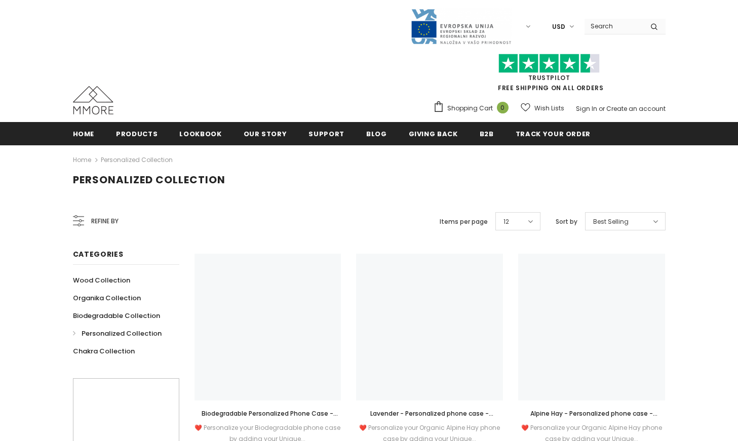  I want to click on span: Track your order, so click(553, 134).